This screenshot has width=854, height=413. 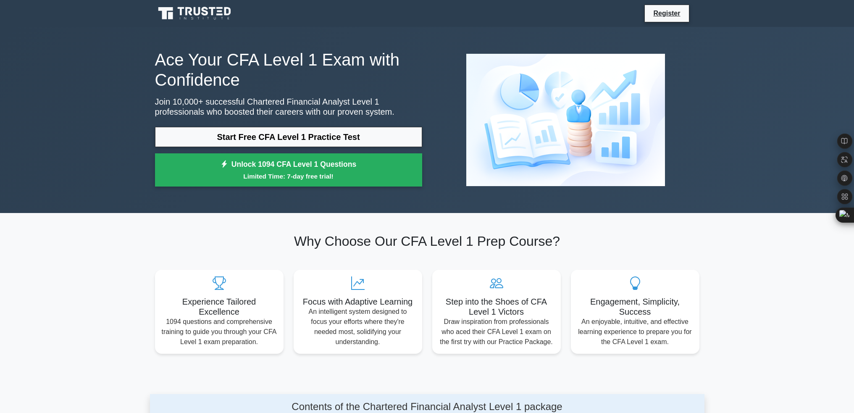 I want to click on h5: Step into the Shoes of CFA Level 1 Victors, so click(x=497, y=307).